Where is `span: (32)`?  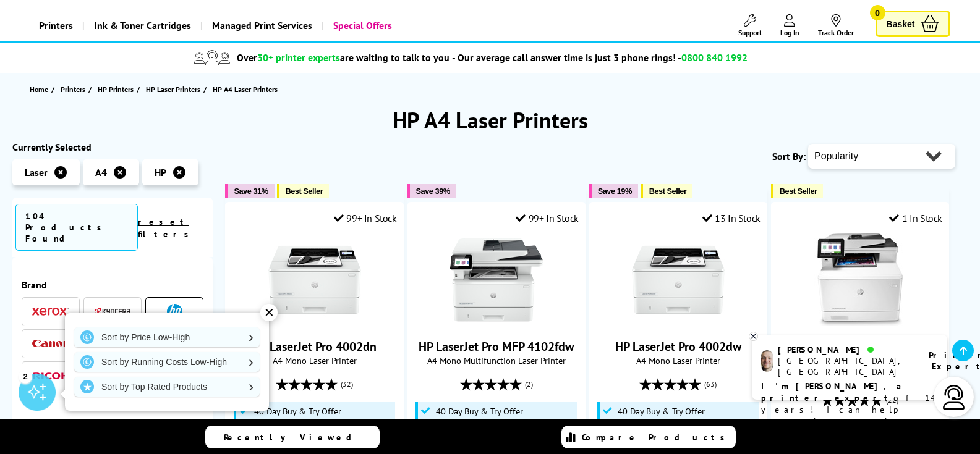 span: (32) is located at coordinates (347, 384).